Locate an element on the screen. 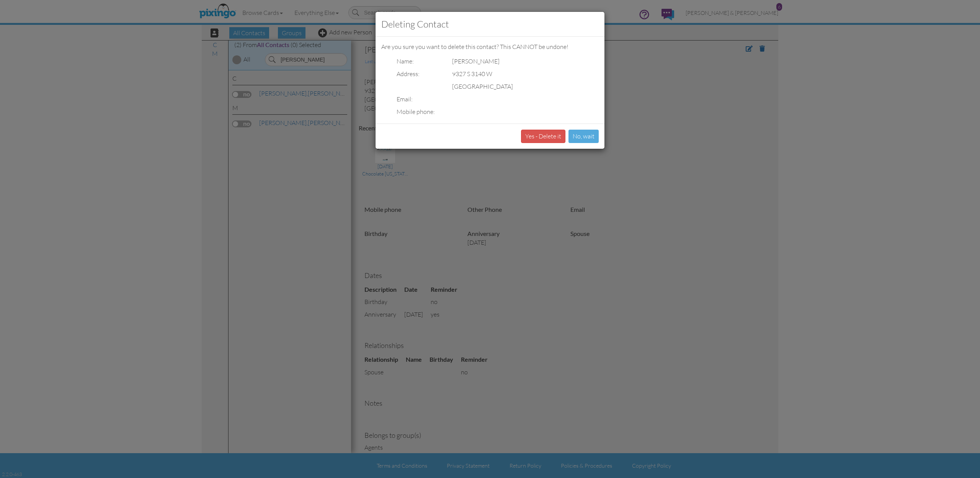 The height and width of the screenshot is (478, 980). h3: Deleting Contact is located at coordinates (490, 24).